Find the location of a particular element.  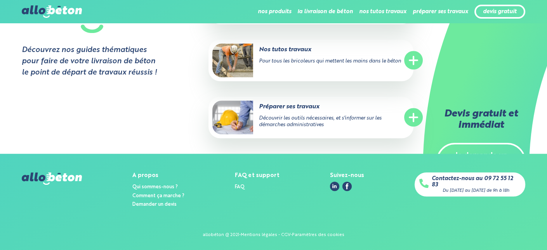

li: préparer ses travaux is located at coordinates (441, 12).